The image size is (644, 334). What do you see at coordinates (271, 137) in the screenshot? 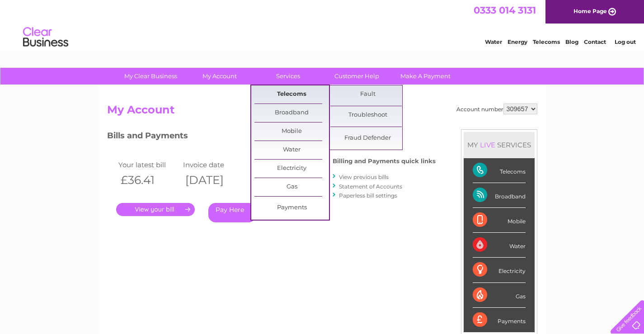
I see `h3: Bills and Payments` at bounding box center [271, 137].